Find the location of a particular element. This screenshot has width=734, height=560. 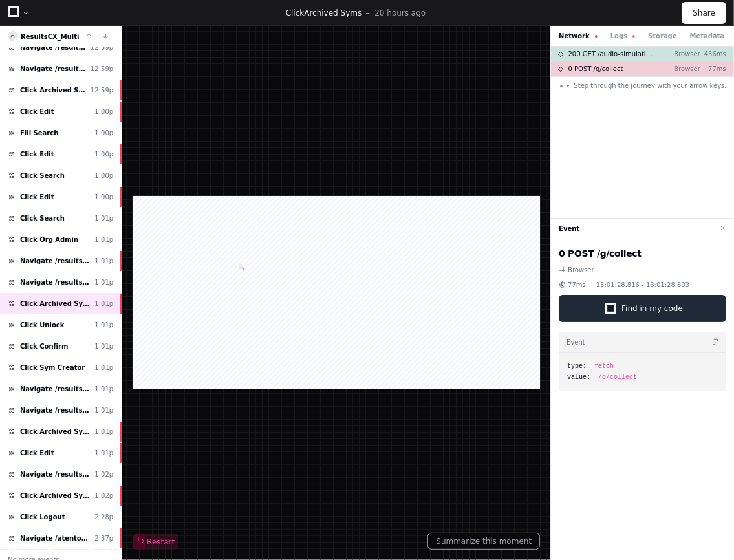

p: 20 hours ago is located at coordinates (400, 13).